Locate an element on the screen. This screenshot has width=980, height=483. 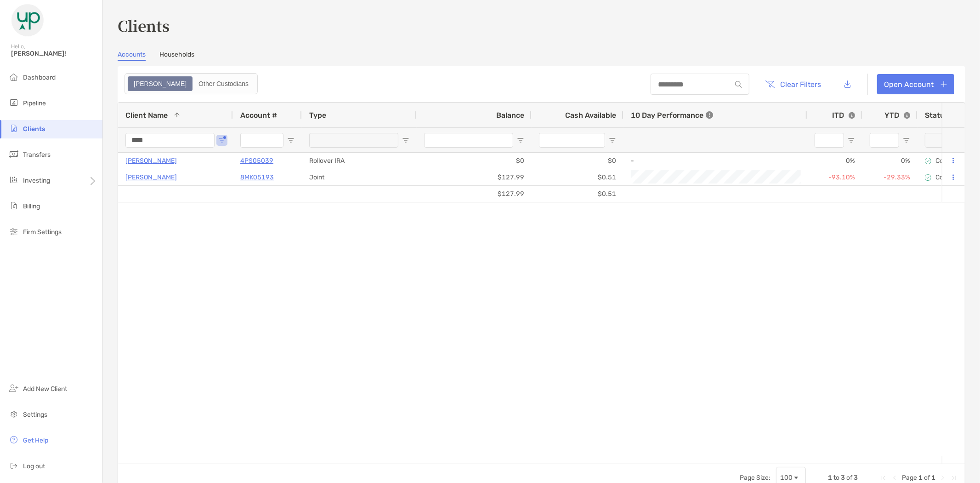
span: Settings is located at coordinates (35, 414).